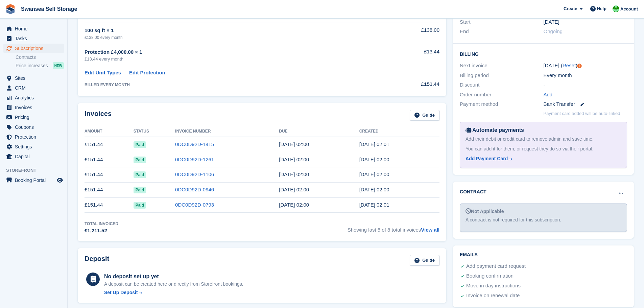 The image size is (644, 308). Describe the element at coordinates (582, 113) in the screenshot. I see `p: Payment card added will be auto-linked` at that location.